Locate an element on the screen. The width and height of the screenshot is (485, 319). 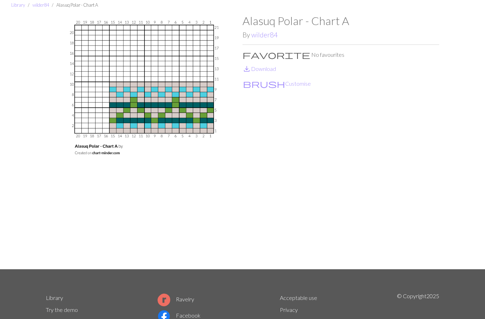
a: Facebook is located at coordinates (179, 315).